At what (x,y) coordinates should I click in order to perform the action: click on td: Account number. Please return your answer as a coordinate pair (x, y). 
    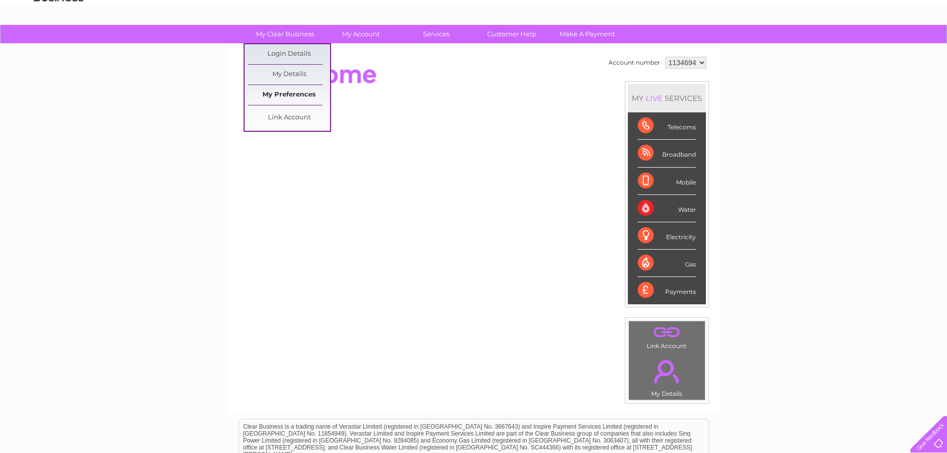
    Looking at the image, I should click on (634, 63).